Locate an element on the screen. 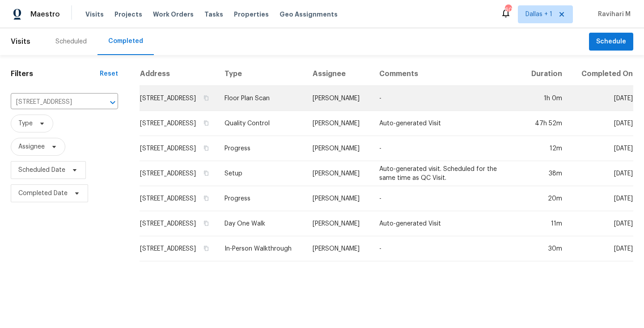 This screenshot has height=328, width=644. th: Completed On is located at coordinates (601, 74).